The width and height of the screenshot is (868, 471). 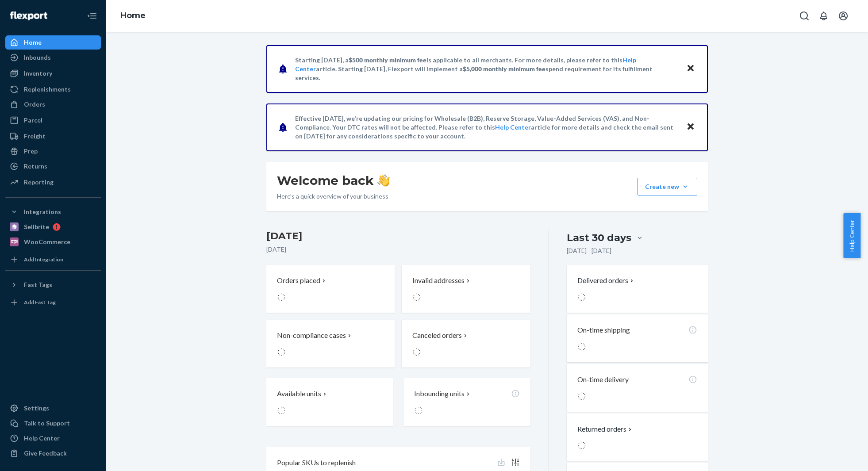 What do you see at coordinates (606, 280) in the screenshot?
I see `p: Delivered orders` at bounding box center [606, 280].